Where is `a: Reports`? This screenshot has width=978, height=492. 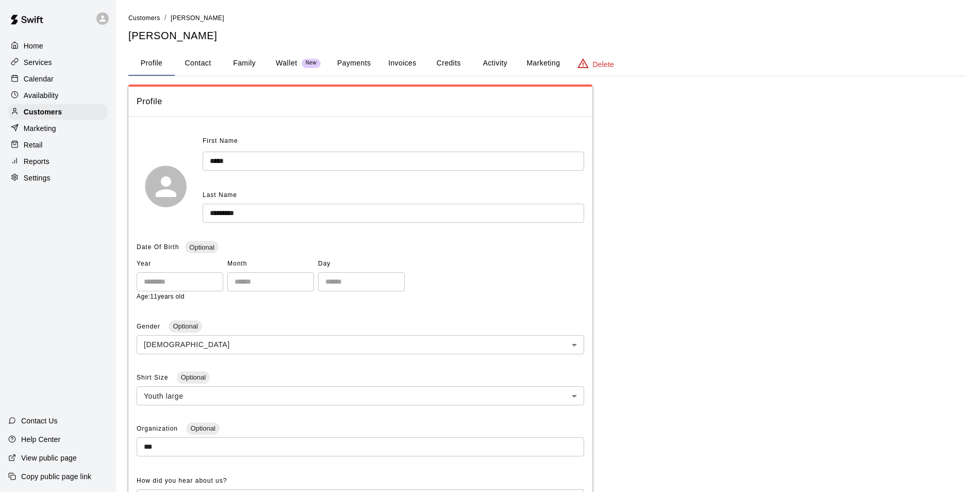 a: Reports is located at coordinates (58, 161).